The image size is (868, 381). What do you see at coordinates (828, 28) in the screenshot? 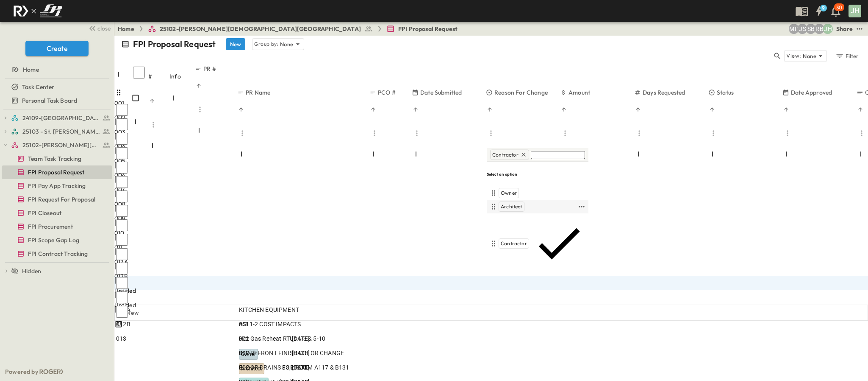
I see `div: Jose Hurtado (jhurtado@fpibuilders.com)` at bounding box center [828, 28].